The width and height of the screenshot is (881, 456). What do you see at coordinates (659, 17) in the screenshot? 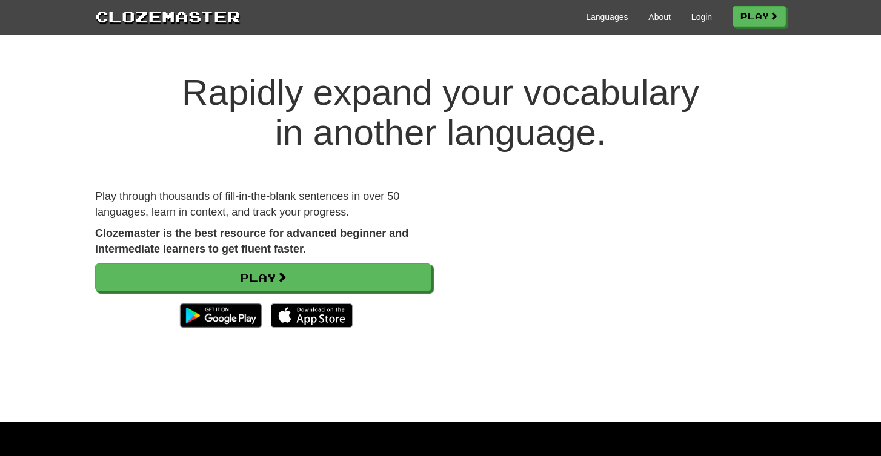
I see `a: About` at bounding box center [659, 17].